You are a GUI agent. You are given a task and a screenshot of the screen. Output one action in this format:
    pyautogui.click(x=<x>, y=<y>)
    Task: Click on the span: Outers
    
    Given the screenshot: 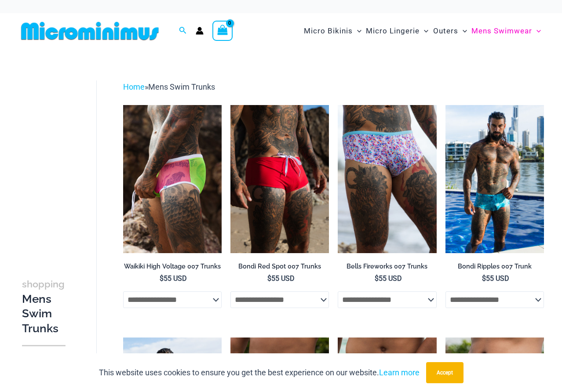 What is the action you would take?
    pyautogui.click(x=445, y=31)
    